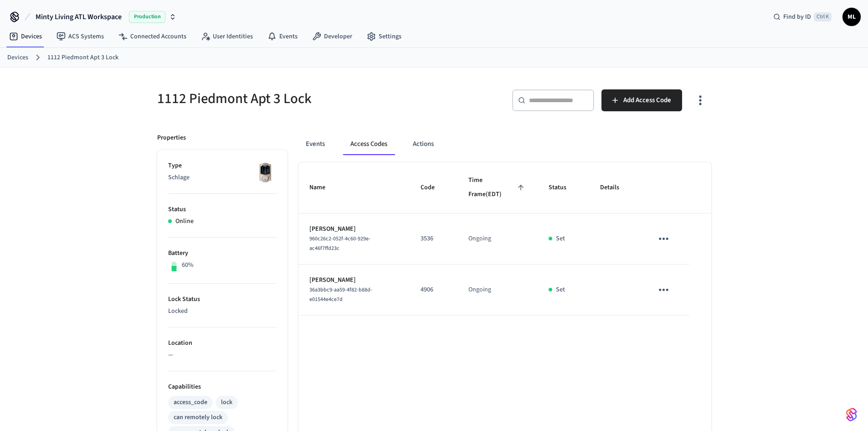 The image size is (868, 431). Describe the element at coordinates (433, 289) in the screenshot. I see `p: 4906` at that location.